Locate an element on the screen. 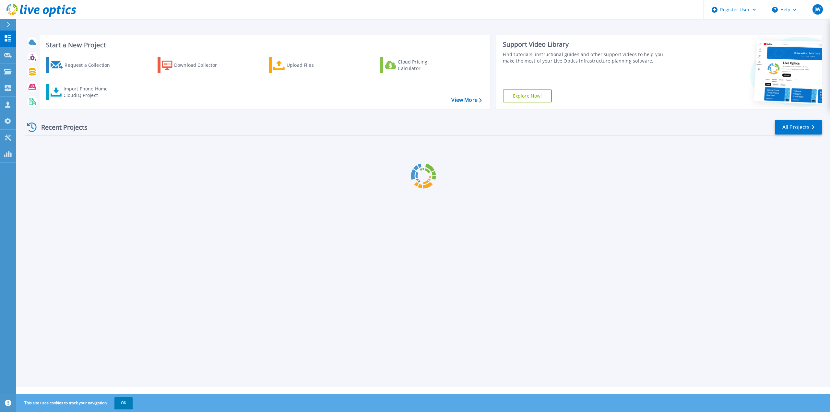  div: Download Collector is located at coordinates (200, 65).